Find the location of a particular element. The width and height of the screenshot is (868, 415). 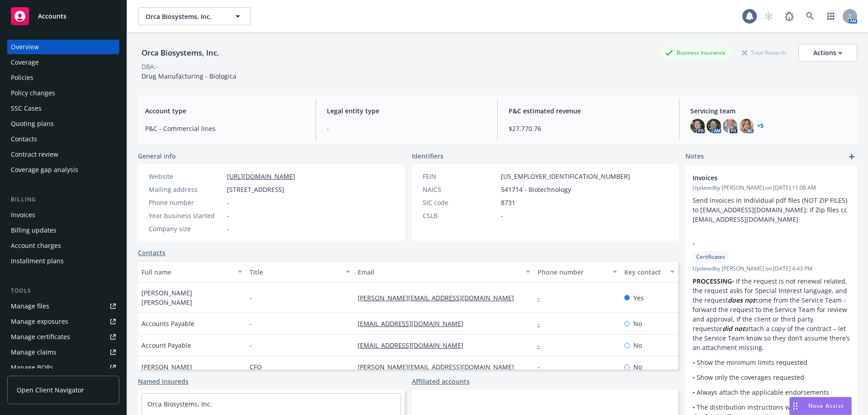

span: General info is located at coordinates (157, 156).